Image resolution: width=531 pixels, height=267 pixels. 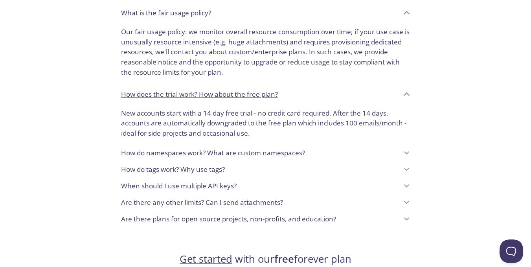 I want to click on p: Our fair usage policy: we monitor overall resource consumption over time; if your use case is unu..., so click(x=266, y=52).